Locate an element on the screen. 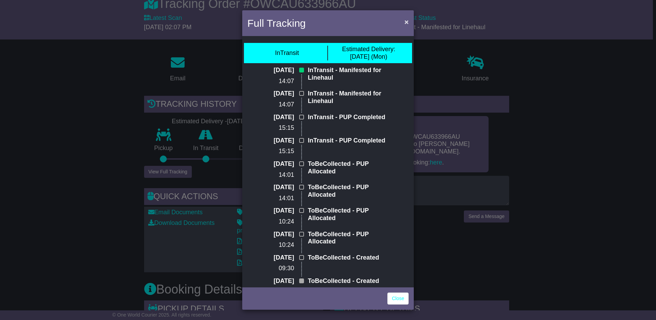 The width and height of the screenshot is (656, 320). span: Estimated Delivery: is located at coordinates (369, 49).